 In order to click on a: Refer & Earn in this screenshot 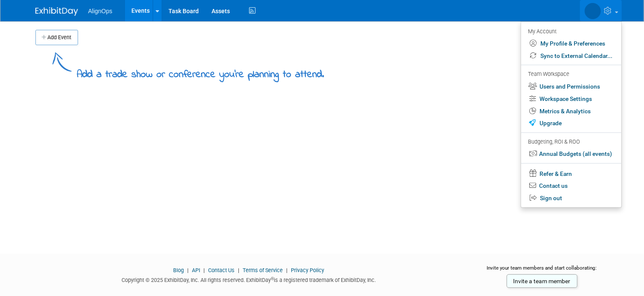, I will do `click(571, 173)`.